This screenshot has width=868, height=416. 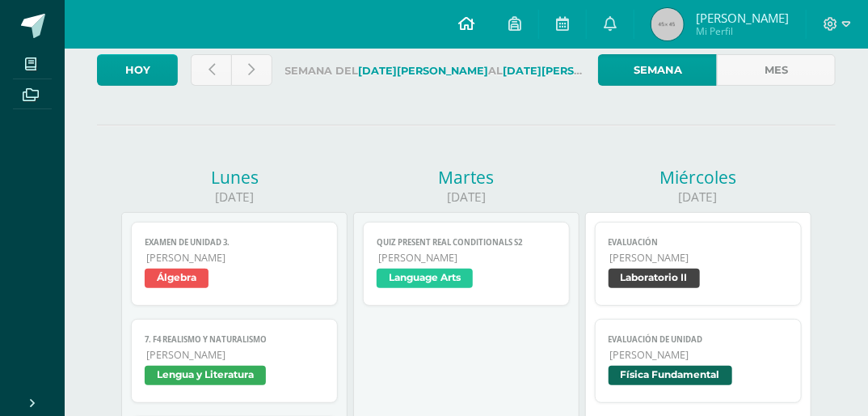 What do you see at coordinates (234, 339) in the screenshot?
I see `span: 7. F4 REALISMO Y NATURALISMO` at bounding box center [234, 339].